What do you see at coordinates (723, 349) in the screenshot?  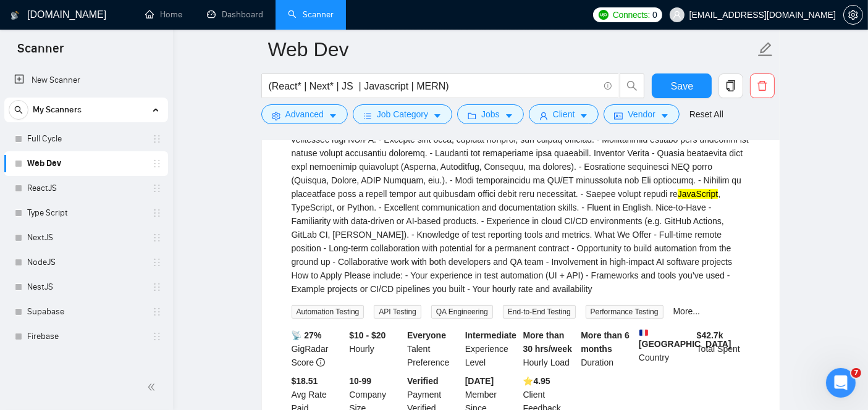 I see `div: Total Spent` at bounding box center [723, 349].